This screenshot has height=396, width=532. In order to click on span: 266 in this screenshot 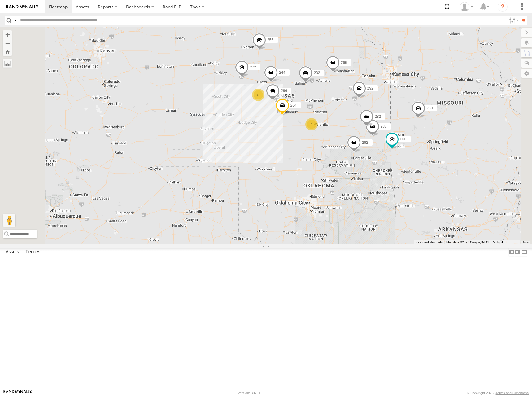, I will do `click(344, 62)`.